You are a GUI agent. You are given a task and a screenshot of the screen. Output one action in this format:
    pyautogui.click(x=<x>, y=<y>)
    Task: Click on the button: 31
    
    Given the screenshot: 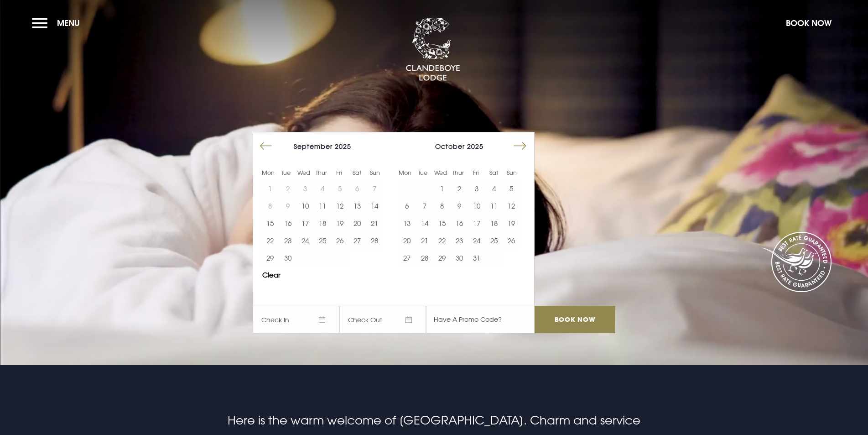 What is the action you would take?
    pyautogui.click(x=477, y=258)
    